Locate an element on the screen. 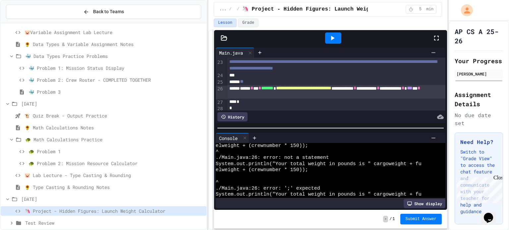 This screenshot has width=509, height=230. span: 🐳 Problem 3 is located at coordinates (116, 92).